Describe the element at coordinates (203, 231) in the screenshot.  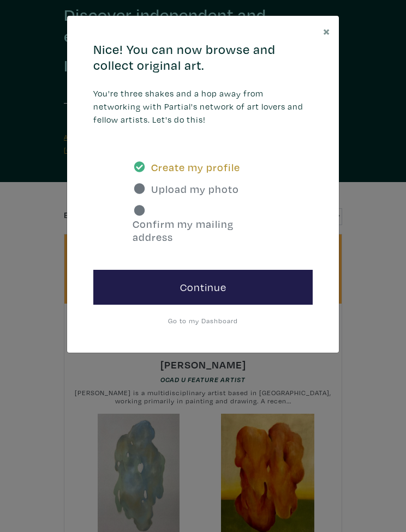
I see `span: Confirm my mailing address` at that location.